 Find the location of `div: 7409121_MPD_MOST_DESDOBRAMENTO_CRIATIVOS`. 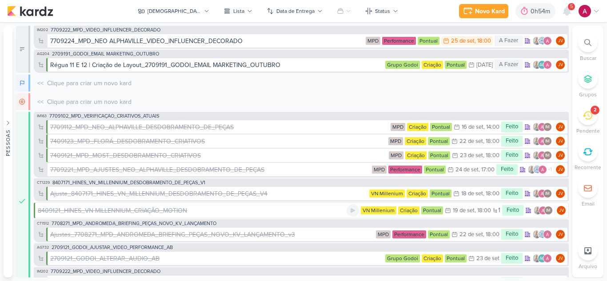

div: 7409121_MPD_MOST_DESDOBRAMENTO_CRIATIVOS is located at coordinates (218, 155).